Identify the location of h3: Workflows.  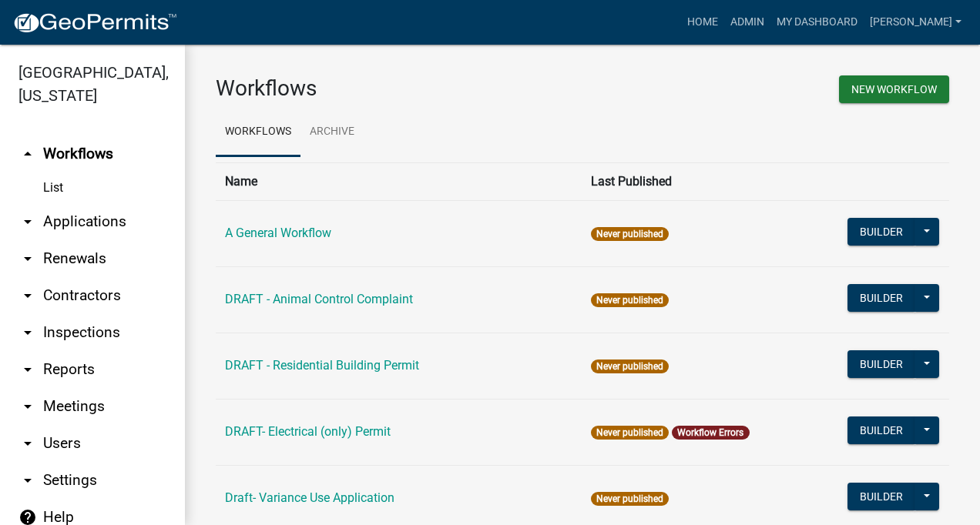
(393, 88).